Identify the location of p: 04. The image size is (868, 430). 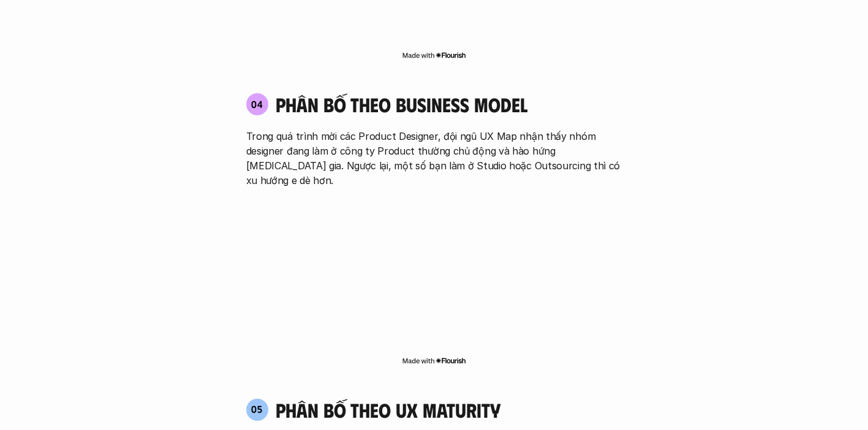
(258, 104).